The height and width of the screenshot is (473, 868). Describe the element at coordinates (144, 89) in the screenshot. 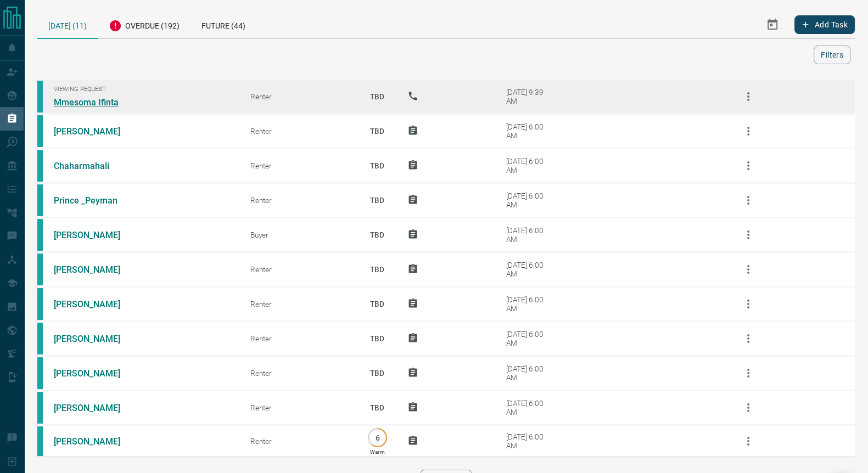

I see `span: Viewing Request` at that location.